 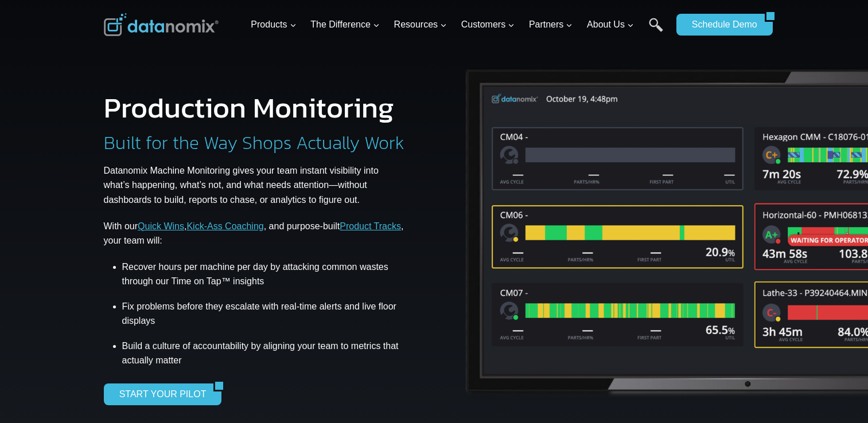 I want to click on a: Quick Wins, so click(x=161, y=226).